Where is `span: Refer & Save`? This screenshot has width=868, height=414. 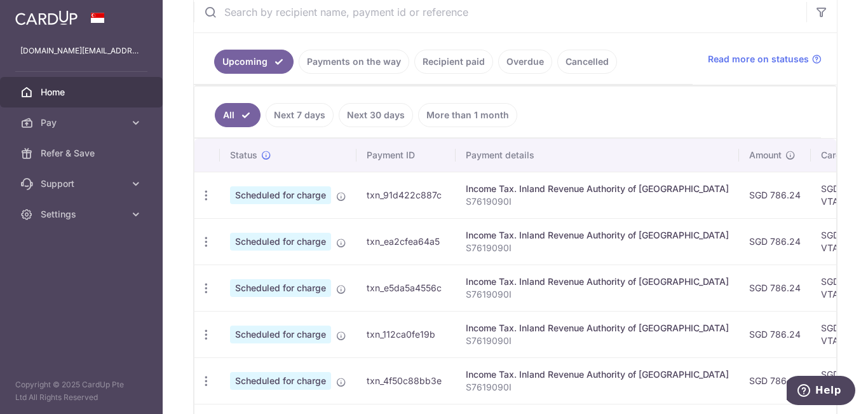
span: Refer & Save is located at coordinates (83, 153).